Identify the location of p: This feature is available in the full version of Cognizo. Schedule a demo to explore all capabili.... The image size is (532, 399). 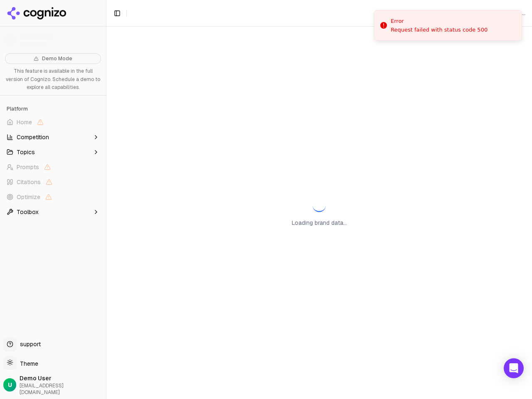
(53, 79).